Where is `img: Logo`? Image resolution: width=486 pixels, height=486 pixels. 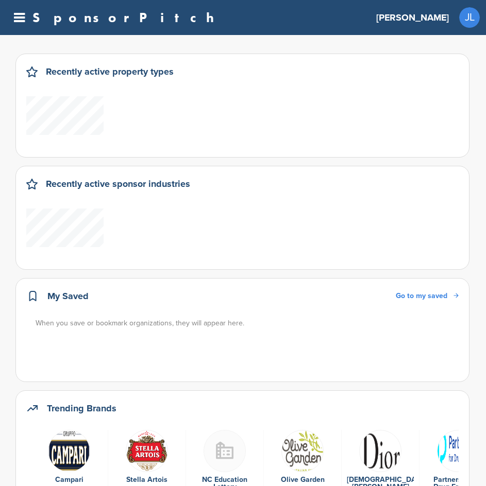
img: Logo is located at coordinates (458, 451).